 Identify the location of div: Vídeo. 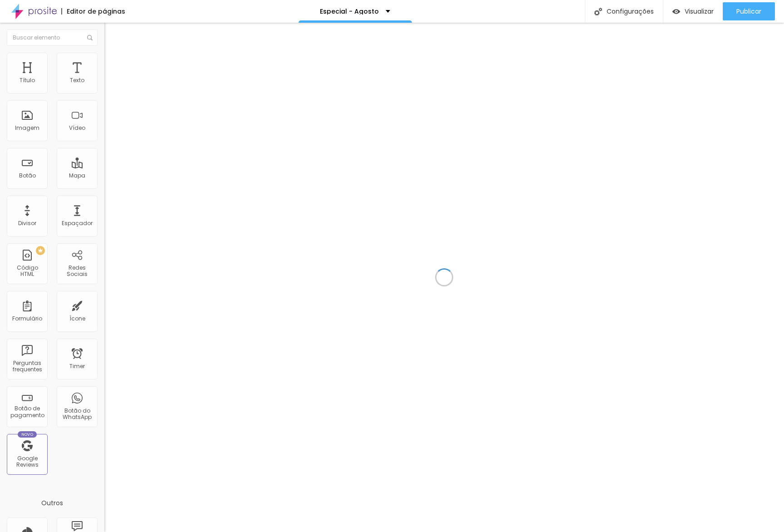
(77, 128).